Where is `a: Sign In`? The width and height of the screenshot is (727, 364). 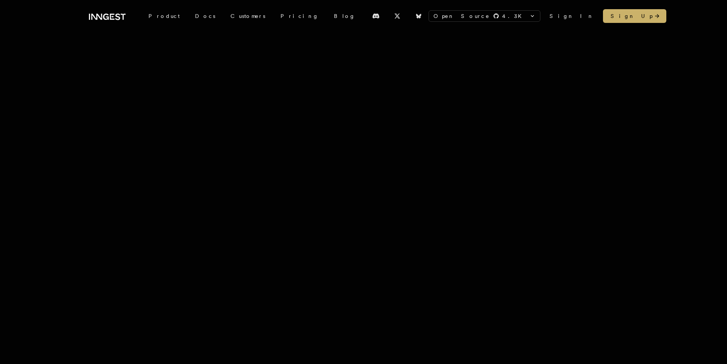 a: Sign In is located at coordinates (572, 16).